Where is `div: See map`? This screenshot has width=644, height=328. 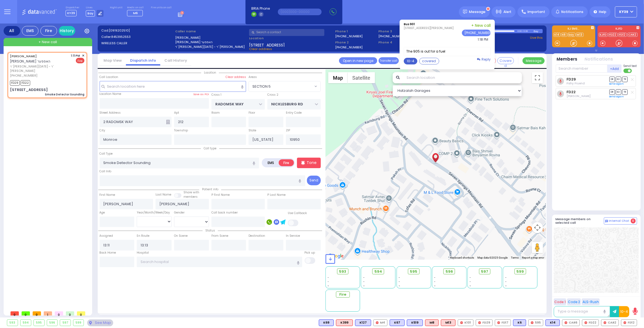 div: See map is located at coordinates (100, 322).